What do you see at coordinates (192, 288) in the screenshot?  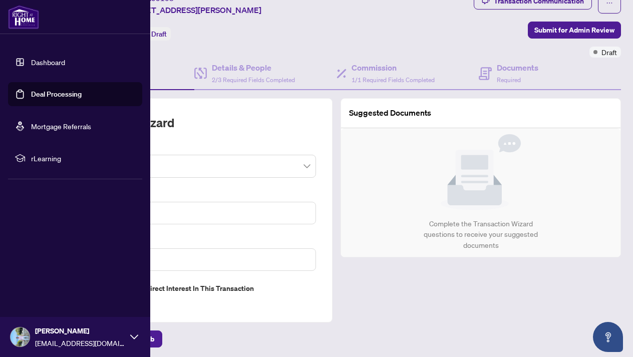 I see `label: Do you have direct or indirect interest in this transaction` at bounding box center [192, 288].